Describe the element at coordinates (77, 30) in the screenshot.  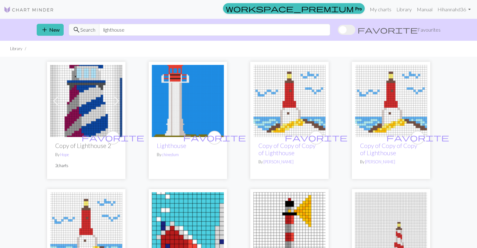
I see `span: search` at that location.